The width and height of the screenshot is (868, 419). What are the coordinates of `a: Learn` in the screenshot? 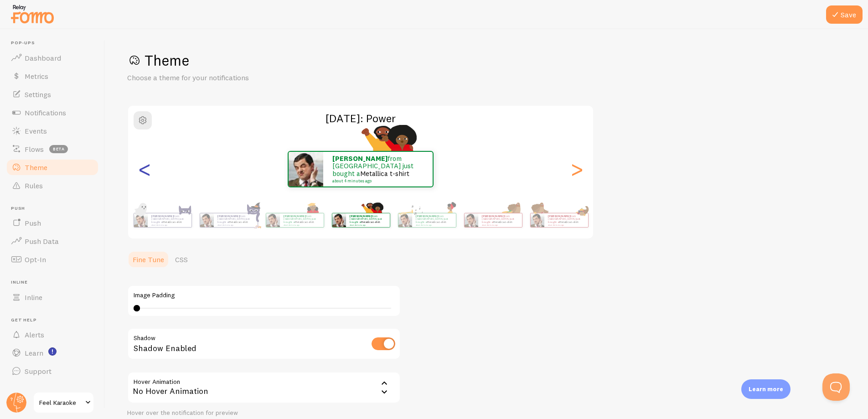 It's located at (52, 353).